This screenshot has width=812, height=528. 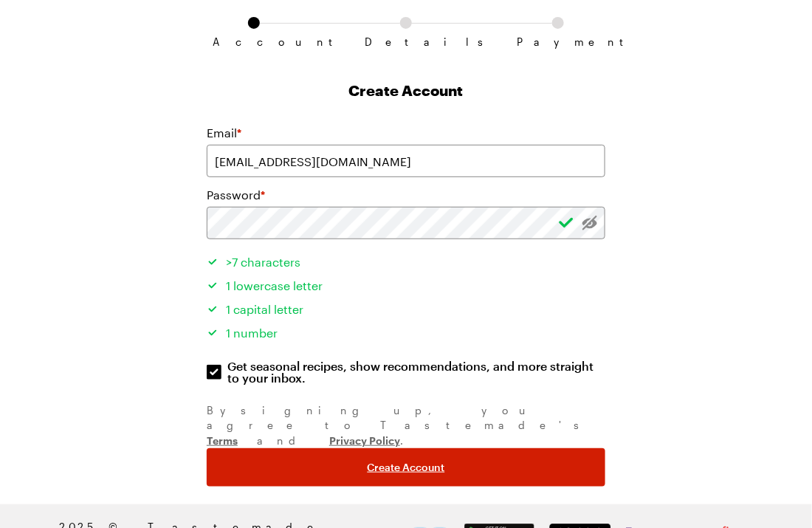 What do you see at coordinates (365, 439) in the screenshot?
I see `a: Privacy Policy` at bounding box center [365, 439].